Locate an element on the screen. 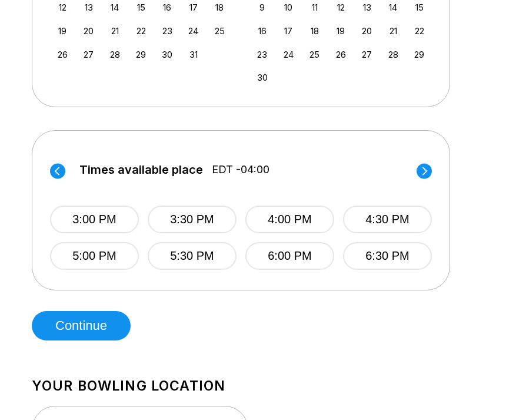 The width and height of the screenshot is (506, 420). div: Choose Monday, October 20th, 2025 is located at coordinates (88, 31).